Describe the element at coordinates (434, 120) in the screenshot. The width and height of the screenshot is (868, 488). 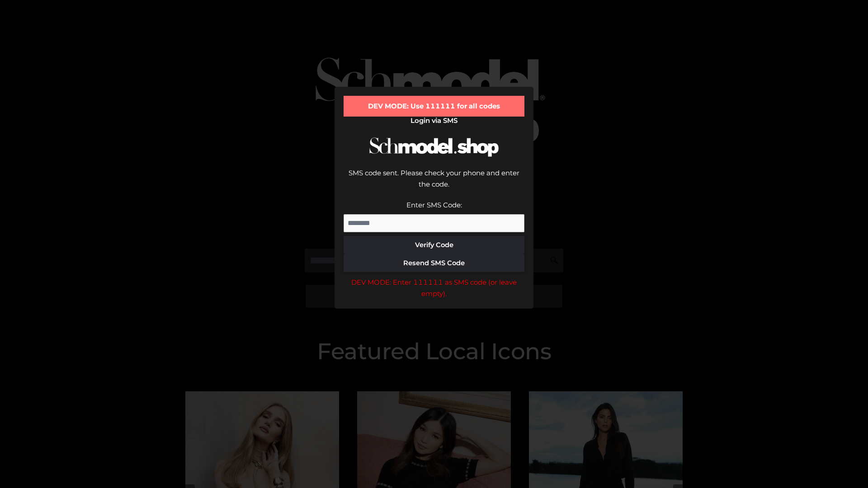
I see `h2: Login via SMS` at that location.